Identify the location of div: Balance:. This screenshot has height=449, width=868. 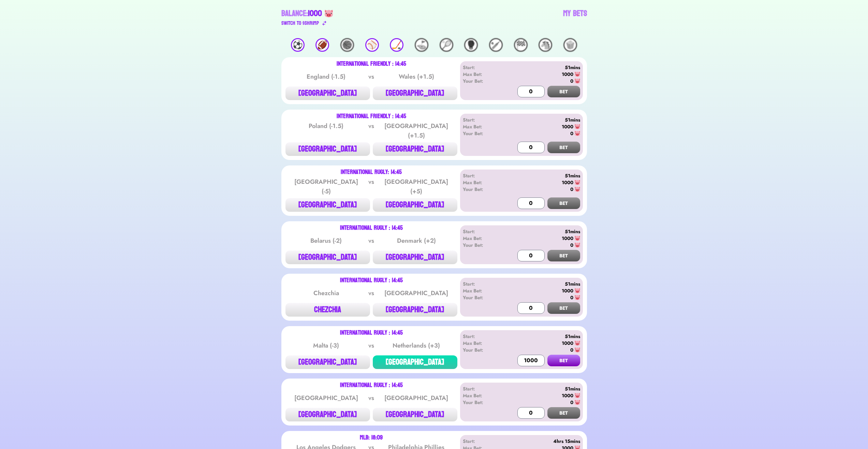
(301, 13).